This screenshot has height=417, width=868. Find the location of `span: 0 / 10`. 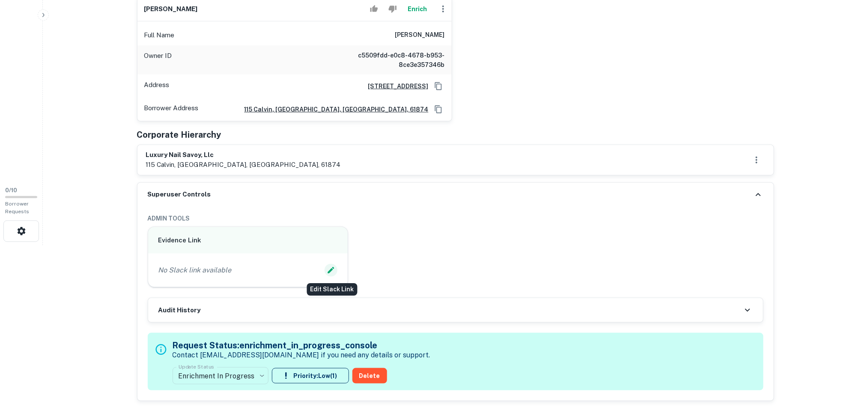

span: 0 / 10 is located at coordinates (11, 190).